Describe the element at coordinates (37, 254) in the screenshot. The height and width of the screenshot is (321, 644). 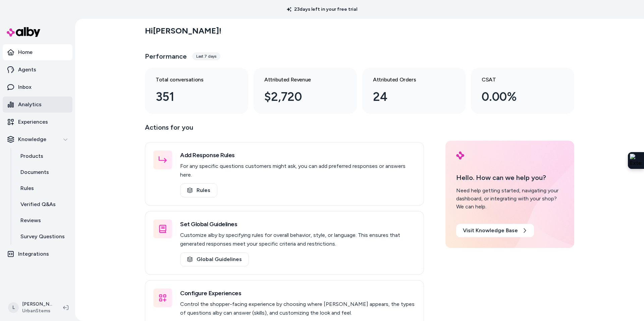
I see `a: Integrations` at that location.